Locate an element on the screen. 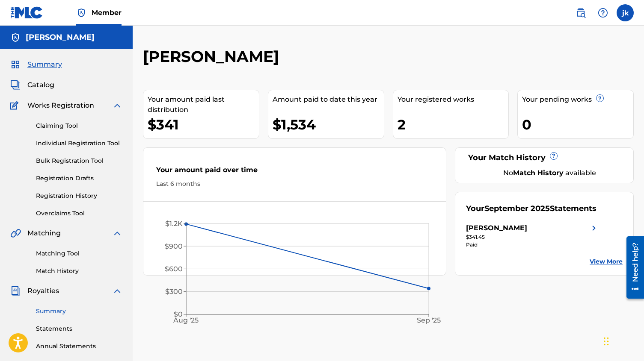 Image resolution: width=644 pixels, height=361 pixels. div: Amount paid to date this year is located at coordinates (328, 99).